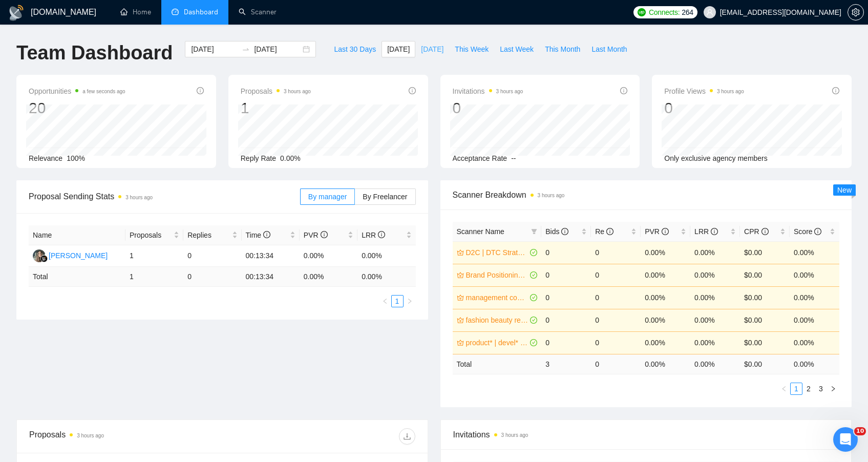  I want to click on span: Relevance, so click(46, 158).